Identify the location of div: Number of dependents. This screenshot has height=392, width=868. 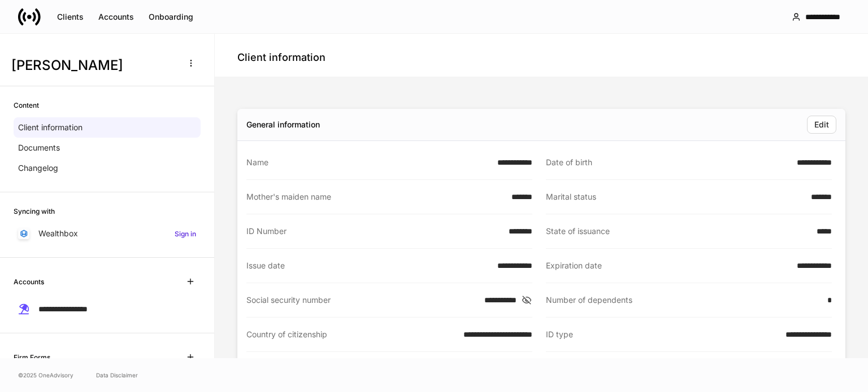
(683, 300).